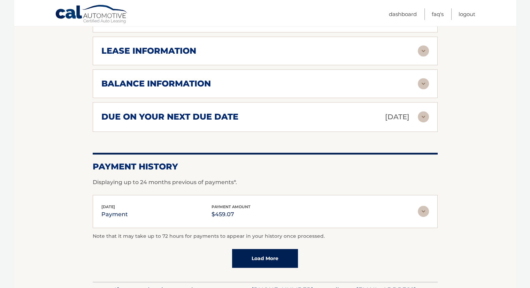 The width and height of the screenshot is (530, 288). What do you see at coordinates (156, 84) in the screenshot?
I see `h2: balance information` at bounding box center [156, 84].